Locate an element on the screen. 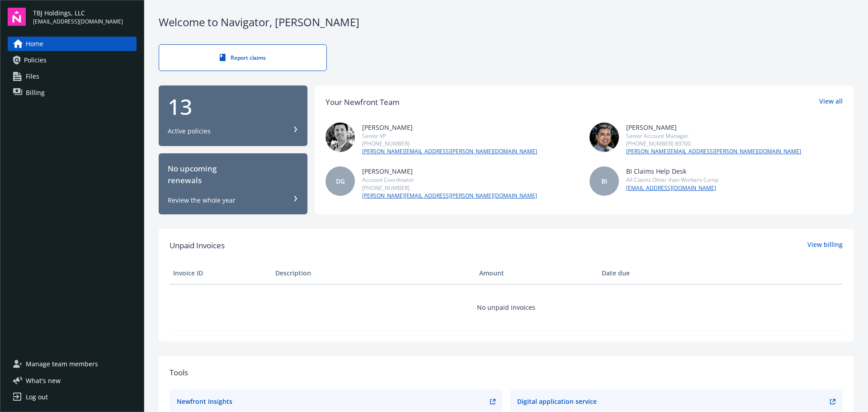  div: Digital application service is located at coordinates (557, 401).